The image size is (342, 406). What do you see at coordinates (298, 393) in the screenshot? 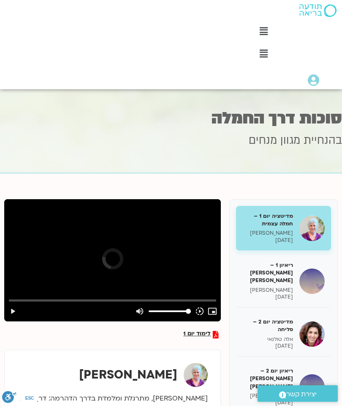
I see `a: יצירת קשר` at bounding box center [298, 393].